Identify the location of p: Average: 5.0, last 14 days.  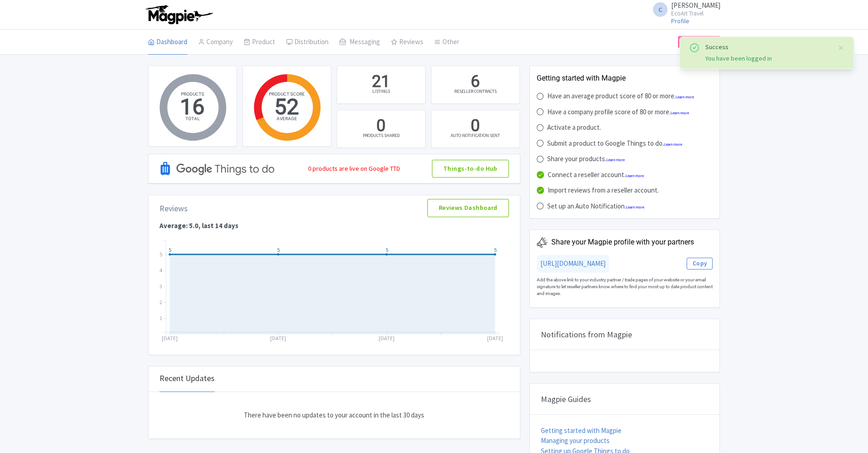
(334, 226).